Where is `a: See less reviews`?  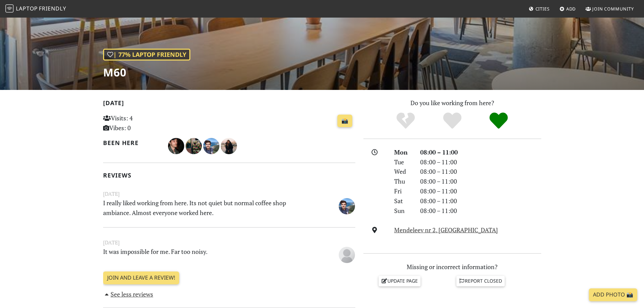 a: See less reviews is located at coordinates (128, 294).